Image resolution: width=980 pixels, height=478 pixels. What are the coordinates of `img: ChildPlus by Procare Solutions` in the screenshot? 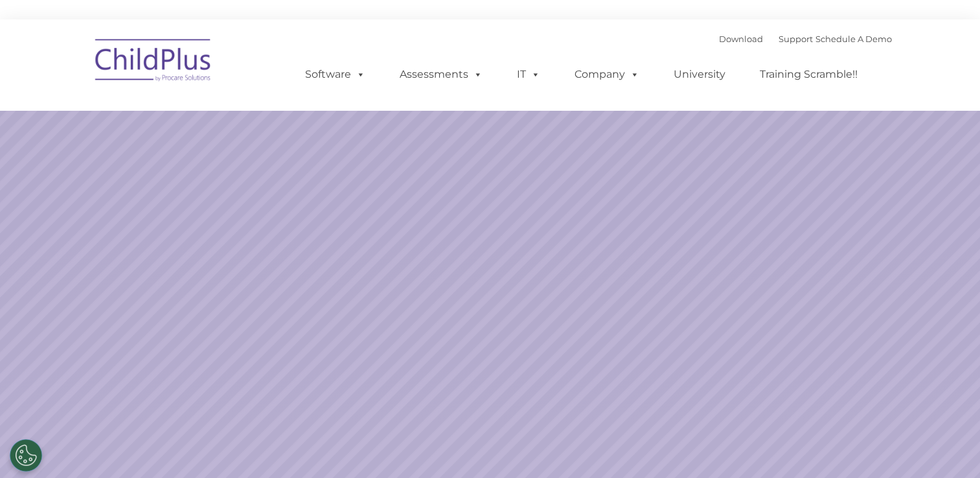 It's located at (153, 62).